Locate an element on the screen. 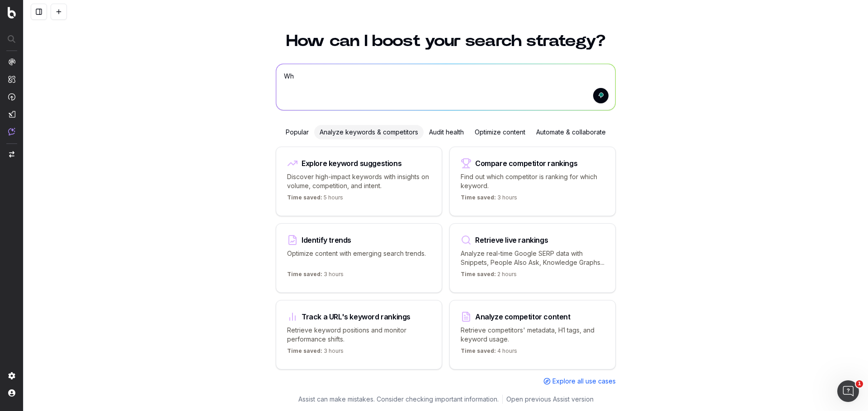  p: Retrieve competitors' metadata, H1 tags, and keyword usage. is located at coordinates (532, 335).